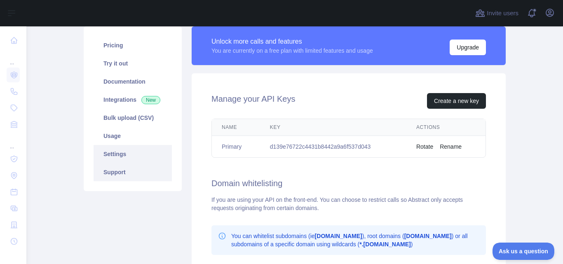 This screenshot has width=563, height=264. Describe the element at coordinates (446, 127) in the screenshot. I see `th: Actions` at that location.